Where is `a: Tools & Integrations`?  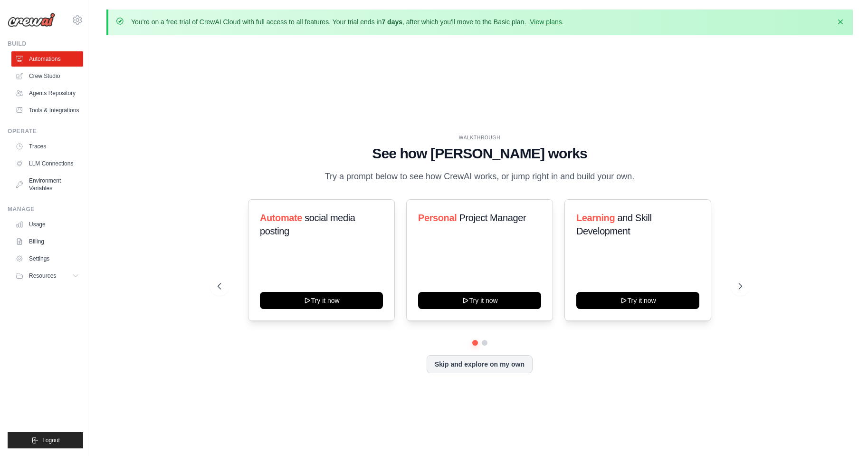
a: Tools & Integrations is located at coordinates (47, 110).